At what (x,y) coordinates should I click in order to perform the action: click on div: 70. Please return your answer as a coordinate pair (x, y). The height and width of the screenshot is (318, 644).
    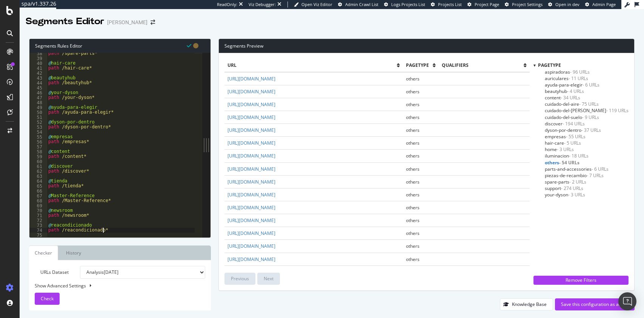
    Looking at the image, I should click on (38, 210).